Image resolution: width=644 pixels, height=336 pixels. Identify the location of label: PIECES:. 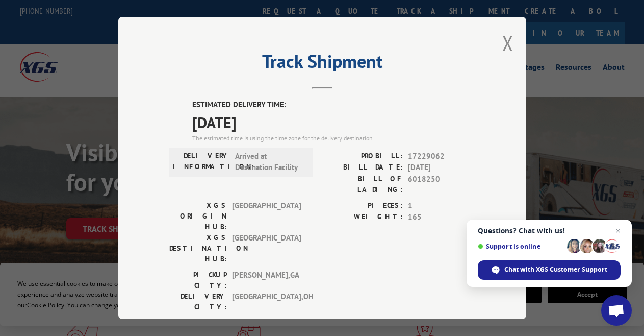
(363, 205).